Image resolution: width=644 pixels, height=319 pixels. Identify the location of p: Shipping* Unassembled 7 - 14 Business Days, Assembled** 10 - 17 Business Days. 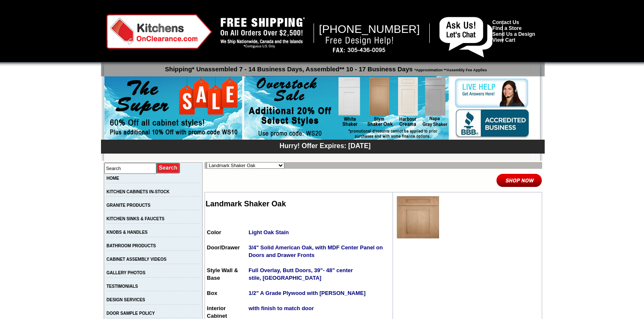
(325, 67).